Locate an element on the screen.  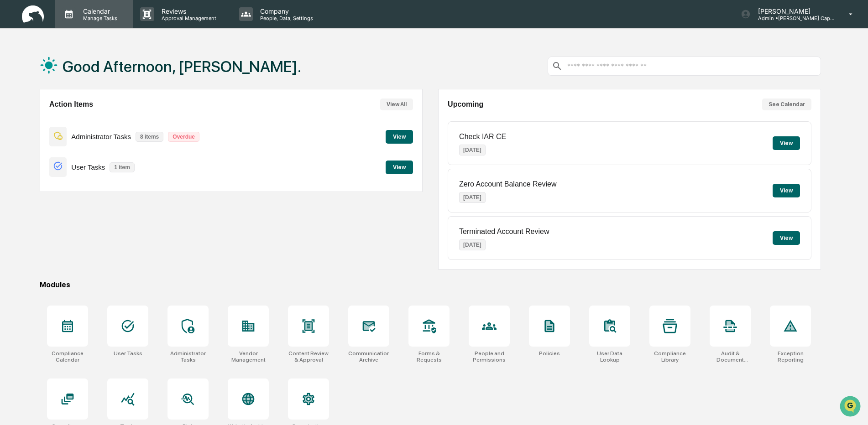
div: Administrator Tasks is located at coordinates (188, 357).